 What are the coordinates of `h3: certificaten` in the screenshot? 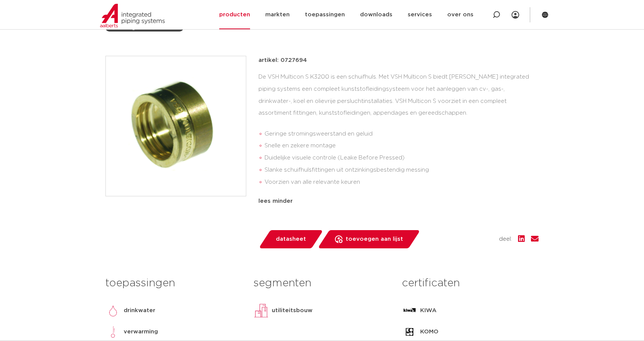 It's located at (470, 283).